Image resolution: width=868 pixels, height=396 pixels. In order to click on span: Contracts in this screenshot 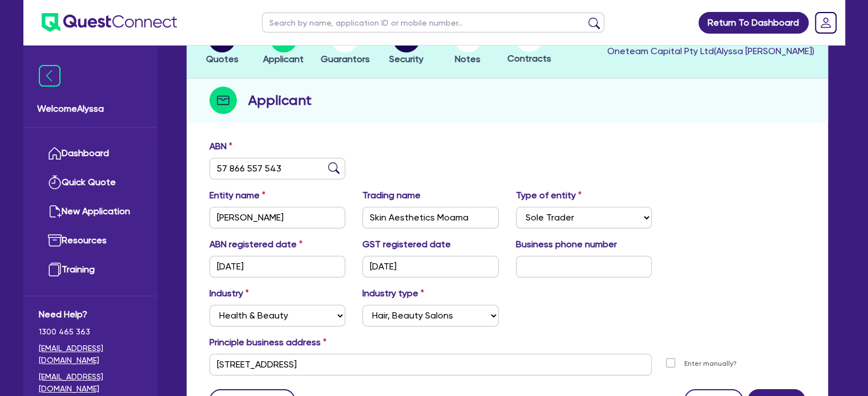, I will do `click(529, 58)`.